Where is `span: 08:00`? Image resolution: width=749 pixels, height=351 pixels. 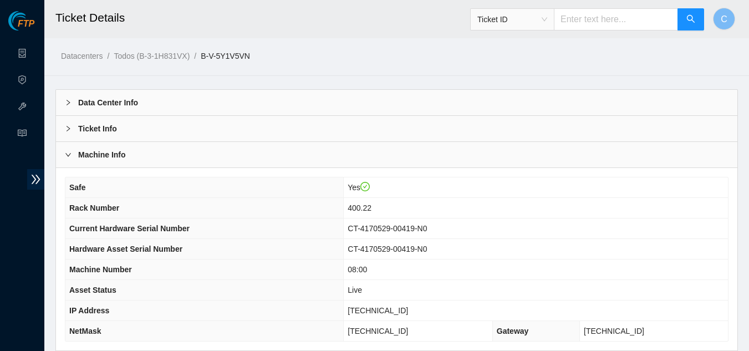 span: 08:00 is located at coordinates (357, 269).